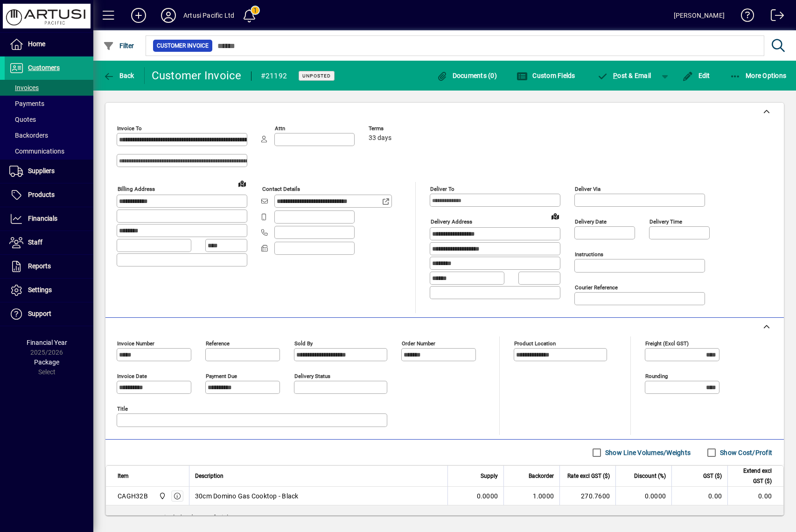 The width and height of the screenshot is (796, 532). Describe the element at coordinates (49, 88) in the screenshot. I see `a: Invoices` at that location.